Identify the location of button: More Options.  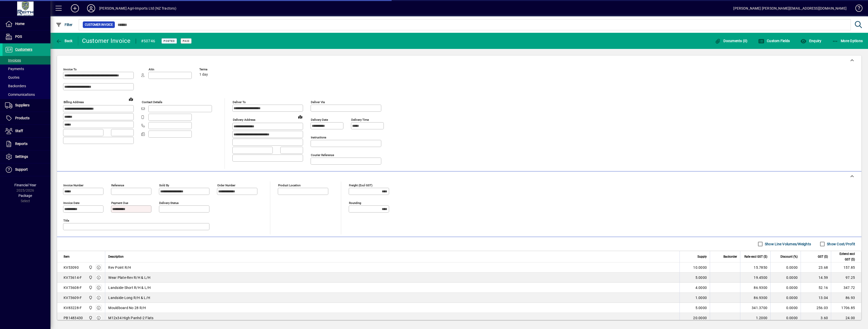
(847, 41).